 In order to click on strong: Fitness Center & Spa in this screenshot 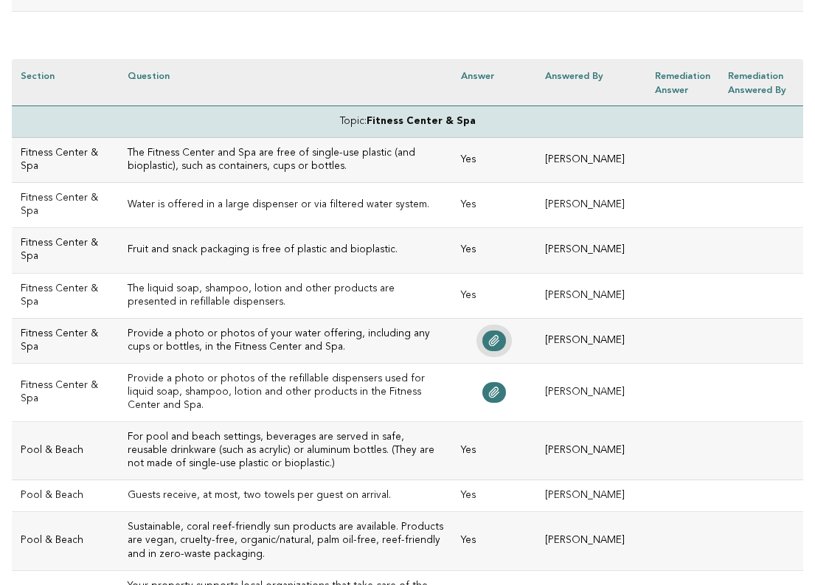, I will do `click(421, 121)`.